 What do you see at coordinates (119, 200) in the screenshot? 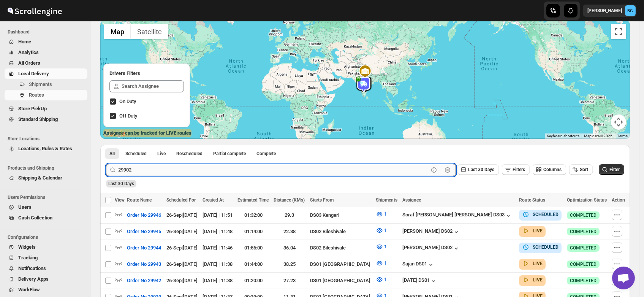
I see `span: View` at bounding box center [119, 200].